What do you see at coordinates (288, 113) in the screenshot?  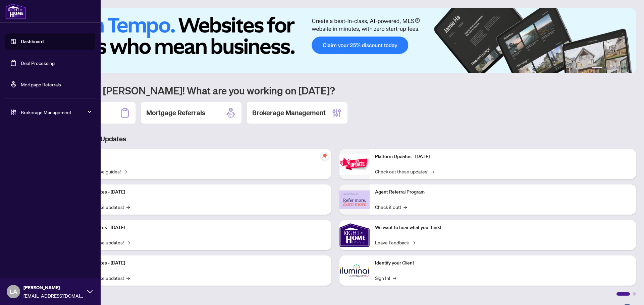 I see `h2: Brokerage Management` at bounding box center [288, 113].